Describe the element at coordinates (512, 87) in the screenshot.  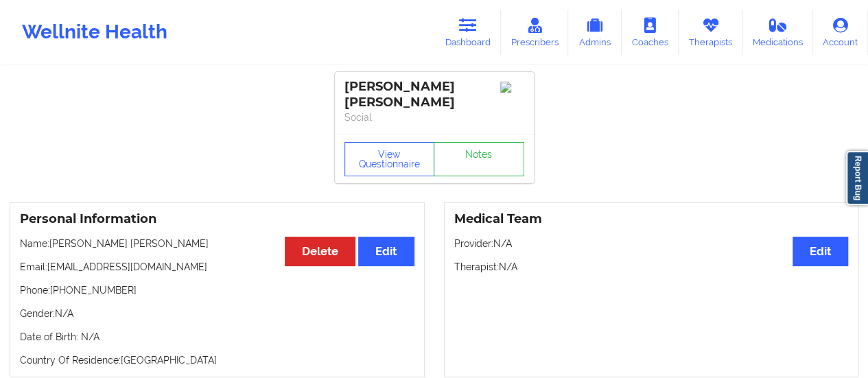
I see `img: Image%2Fplaceholer-image.png` at that location.